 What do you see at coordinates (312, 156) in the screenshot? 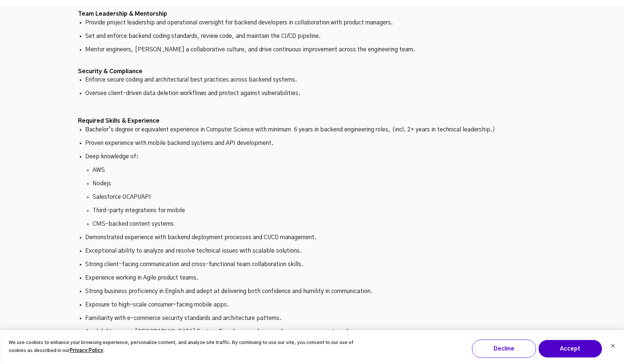
I see `p: Deep knowledge of:` at bounding box center [312, 156].